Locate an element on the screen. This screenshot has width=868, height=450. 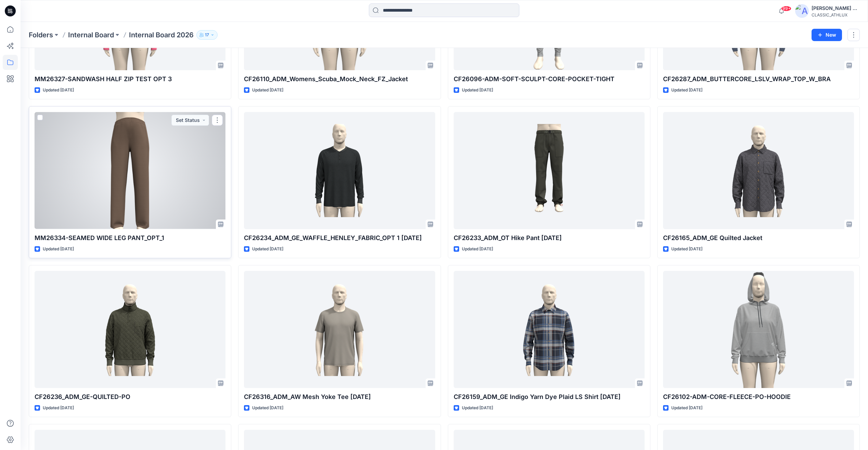
p: Internal Board is located at coordinates (91, 35).